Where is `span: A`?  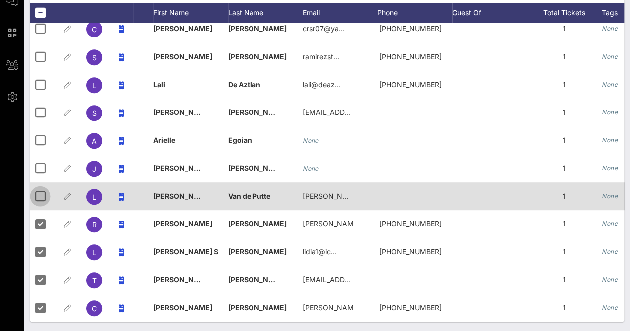
span: A is located at coordinates (94, 141).